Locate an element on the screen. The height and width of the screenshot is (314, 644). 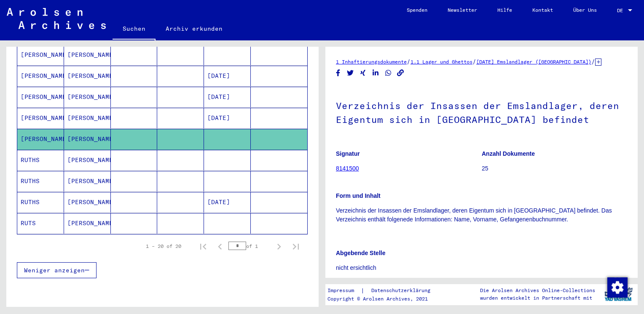
p: Die Arolsen Archives Online-Collections is located at coordinates (537, 290).